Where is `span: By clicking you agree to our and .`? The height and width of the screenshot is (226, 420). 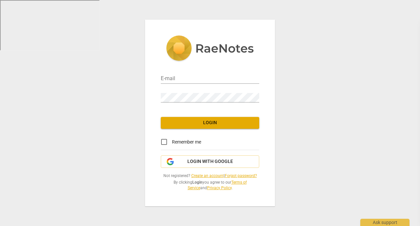
span: By clicking you agree to our and . is located at coordinates (210, 185).